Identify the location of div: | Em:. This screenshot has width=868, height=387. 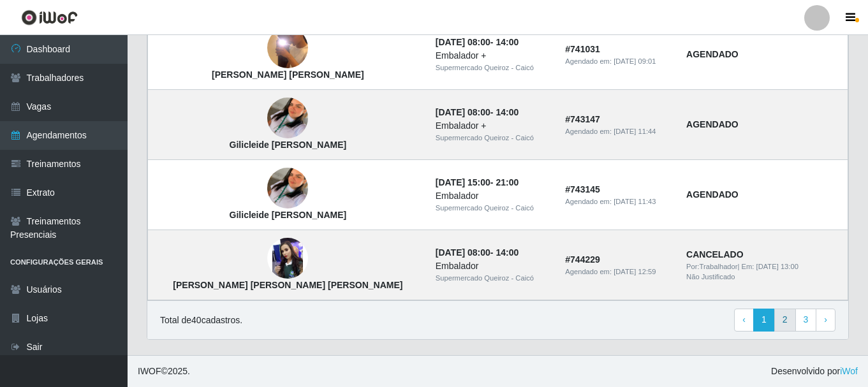
(763, 266).